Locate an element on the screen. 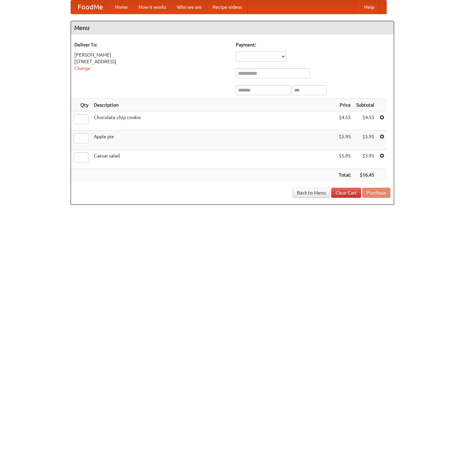  h5: Payment: is located at coordinates (313, 45).